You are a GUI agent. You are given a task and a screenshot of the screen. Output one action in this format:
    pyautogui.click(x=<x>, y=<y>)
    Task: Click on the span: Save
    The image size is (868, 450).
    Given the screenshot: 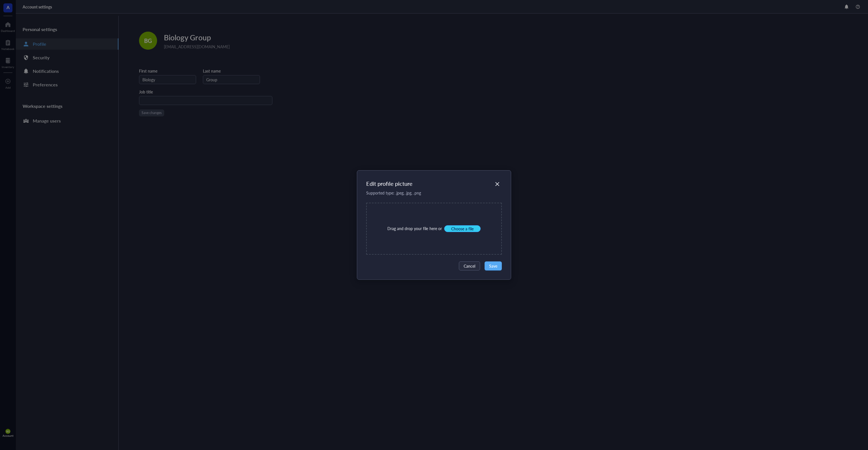 What is the action you would take?
    pyautogui.click(x=493, y=266)
    